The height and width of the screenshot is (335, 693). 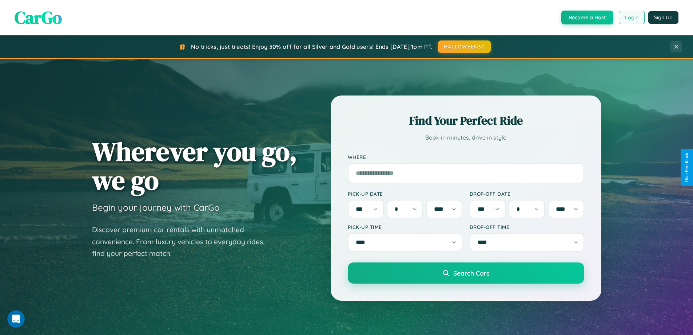 I want to click on h1: Wherever you go, we go, so click(x=195, y=166).